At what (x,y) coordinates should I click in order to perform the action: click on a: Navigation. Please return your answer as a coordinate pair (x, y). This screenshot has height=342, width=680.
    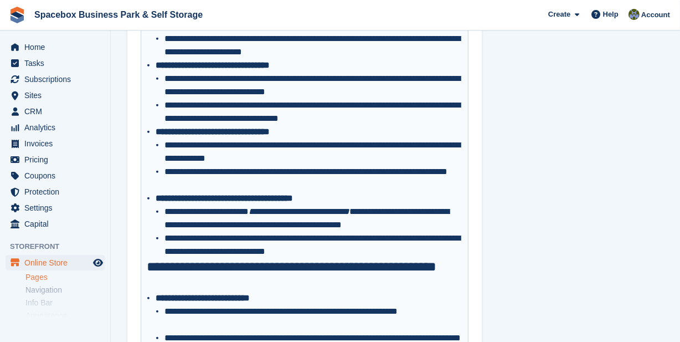
    Looking at the image, I should click on (65, 290).